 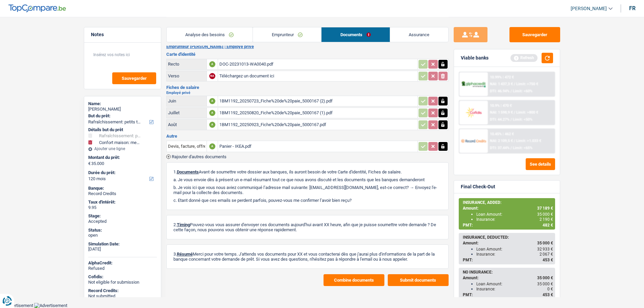 What do you see at coordinates (500, 105) in the screenshot?
I see `div: 10.9% | 470 €` at bounding box center [500, 105].